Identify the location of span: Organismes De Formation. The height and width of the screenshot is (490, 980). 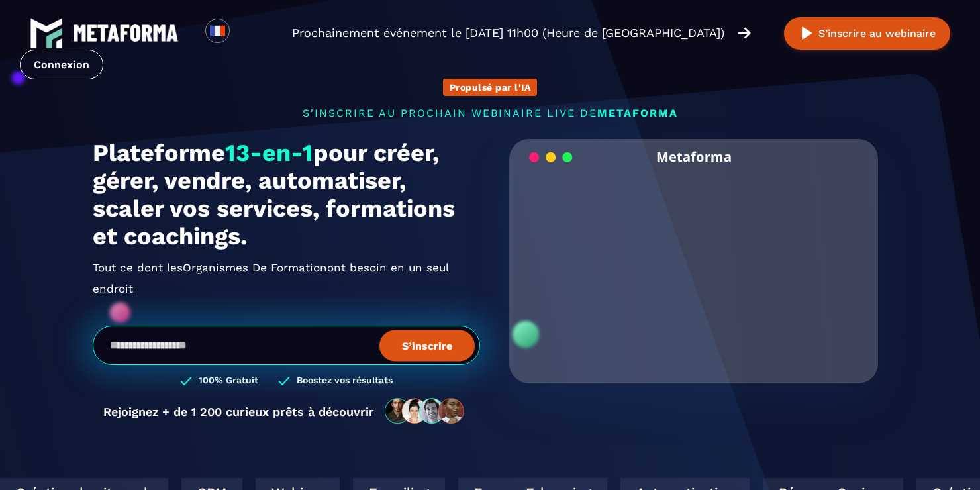
(255, 267).